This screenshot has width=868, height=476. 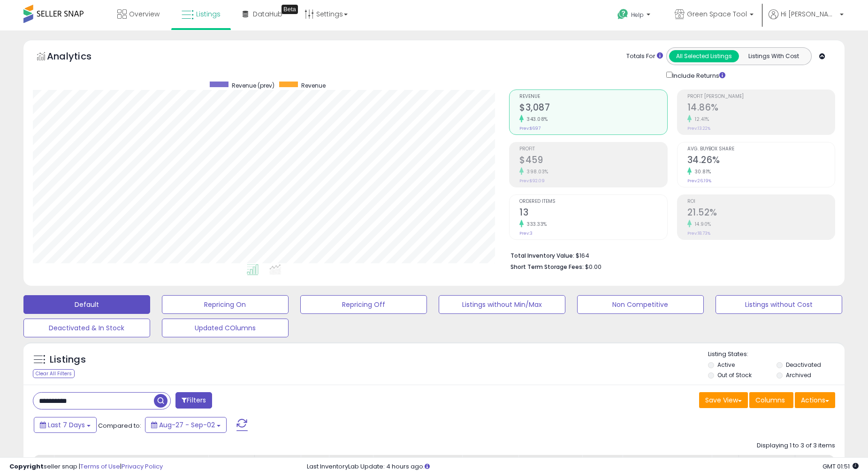 What do you see at coordinates (536, 172) in the screenshot?
I see `small: 398.03%` at bounding box center [536, 172].